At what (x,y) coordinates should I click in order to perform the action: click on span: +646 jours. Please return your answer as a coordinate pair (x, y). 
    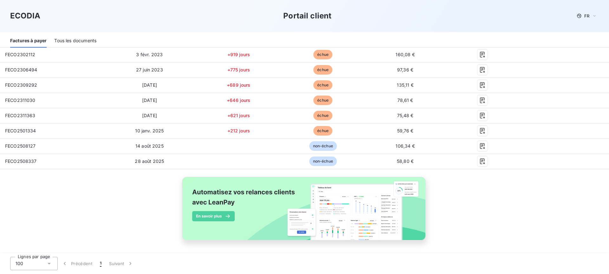
    Looking at the image, I should click on (239, 100).